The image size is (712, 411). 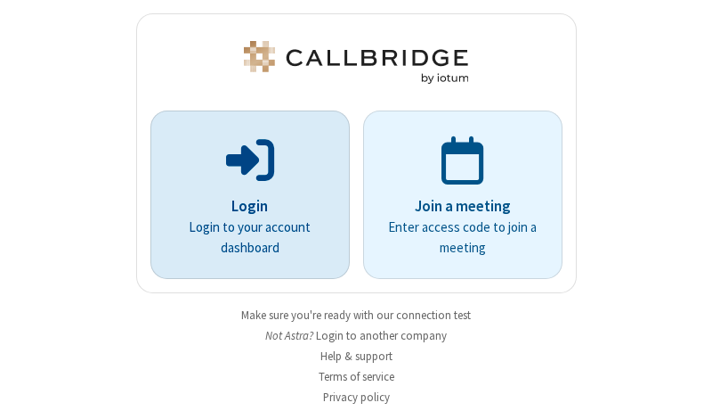 I want to click on p: Enter access code to join a meeting, so click(x=463, y=237).